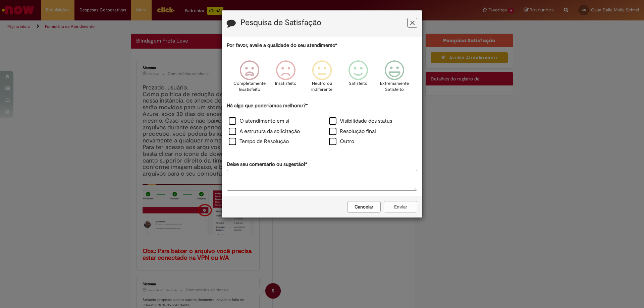 This screenshot has width=644, height=308. Describe the element at coordinates (267, 164) in the screenshot. I see `label: Deixe seu comentário ou sugestão!*` at that location.